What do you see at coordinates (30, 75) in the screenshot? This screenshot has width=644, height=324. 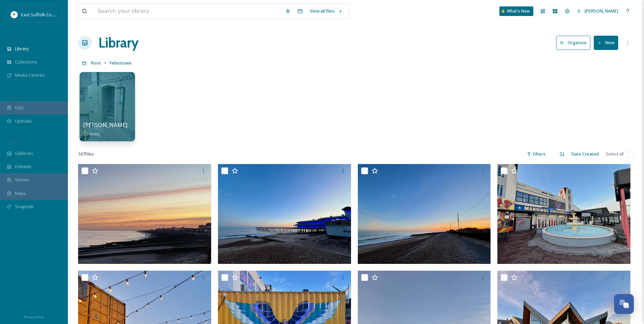 I see `span: Media Centres` at bounding box center [30, 75].